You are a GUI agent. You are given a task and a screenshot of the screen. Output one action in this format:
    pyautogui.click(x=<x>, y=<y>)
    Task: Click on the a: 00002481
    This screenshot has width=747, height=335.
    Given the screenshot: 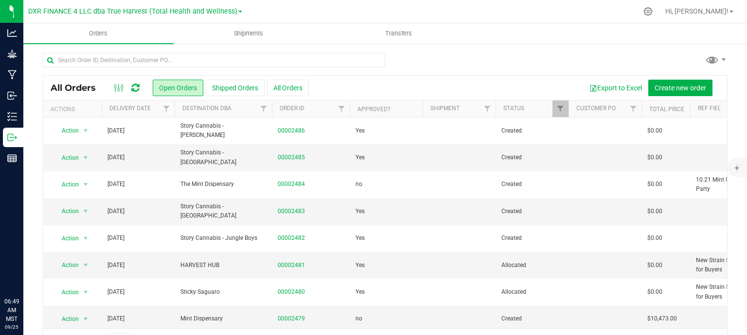 What is the action you would take?
    pyautogui.click(x=291, y=265)
    